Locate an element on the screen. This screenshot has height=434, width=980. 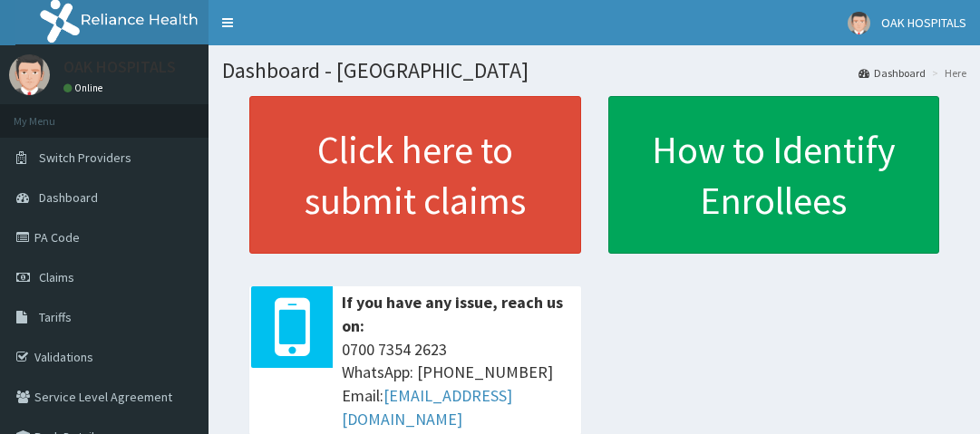
span: Claims is located at coordinates (56, 278).